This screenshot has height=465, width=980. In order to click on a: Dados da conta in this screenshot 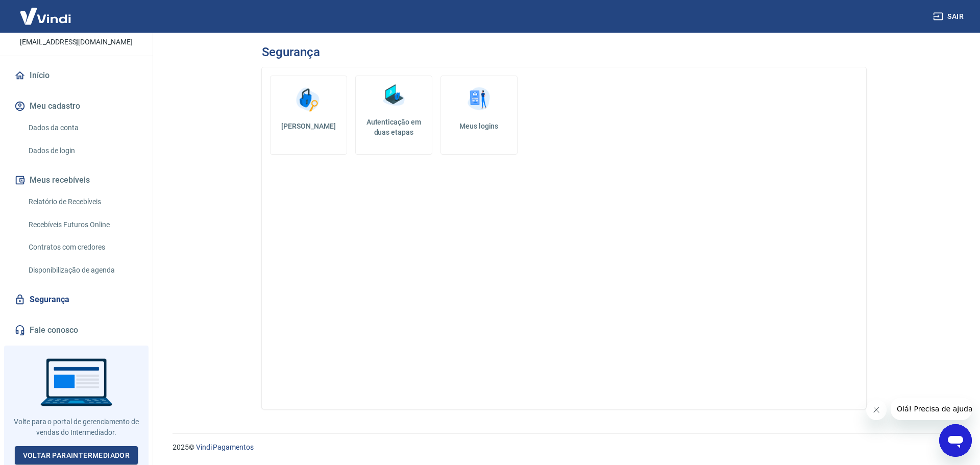, I will do `click(82, 127)`.